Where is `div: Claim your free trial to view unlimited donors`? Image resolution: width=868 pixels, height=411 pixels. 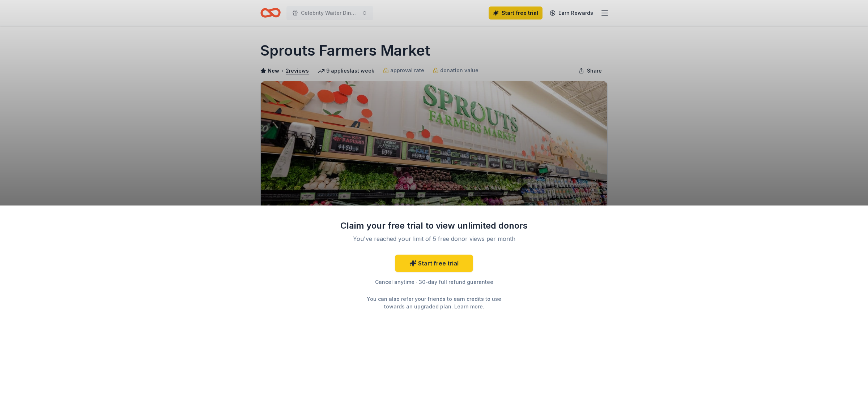
div: Claim your free trial to view unlimited donors is located at coordinates (434, 226).